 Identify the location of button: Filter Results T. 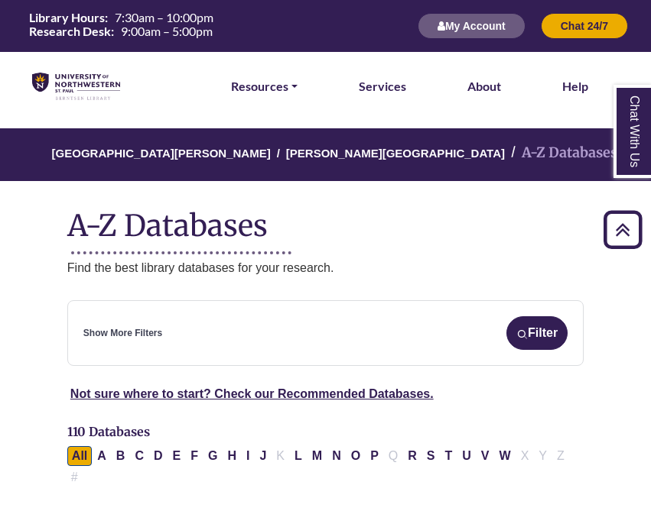
(449, 456).